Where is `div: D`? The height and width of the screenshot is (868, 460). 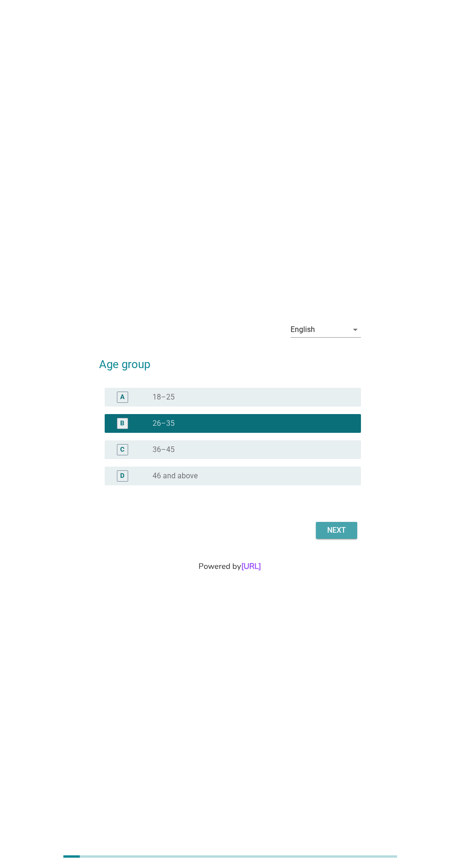
div: D is located at coordinates (122, 476).